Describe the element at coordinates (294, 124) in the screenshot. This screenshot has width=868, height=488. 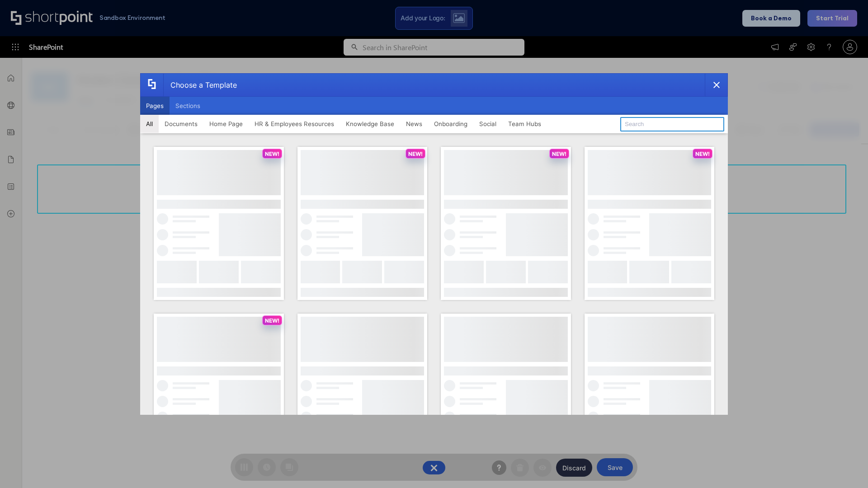
I see `button: HR & Employees Resources` at that location.